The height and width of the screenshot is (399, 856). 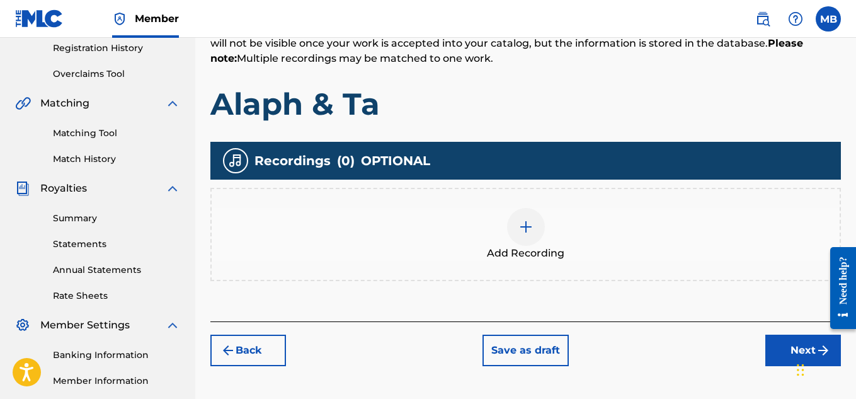 I want to click on span: Recording information is used during the automated matching process but does not guarantee matche..., so click(x=525, y=43).